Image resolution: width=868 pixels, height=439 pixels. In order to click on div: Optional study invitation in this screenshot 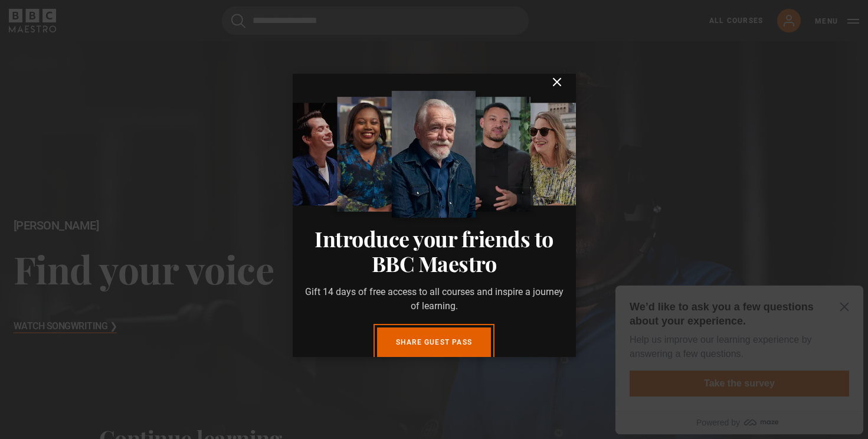, I will do `click(128, 79)`.